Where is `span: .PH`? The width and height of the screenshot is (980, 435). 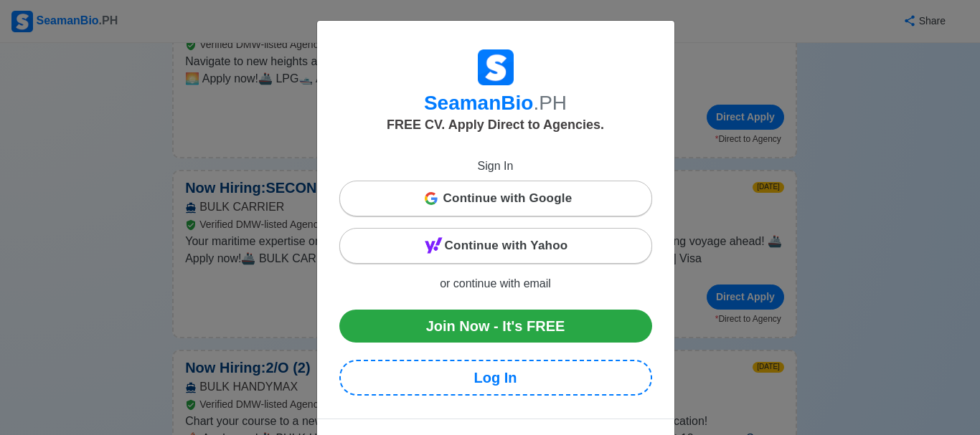 span: .PH is located at coordinates (549, 102).